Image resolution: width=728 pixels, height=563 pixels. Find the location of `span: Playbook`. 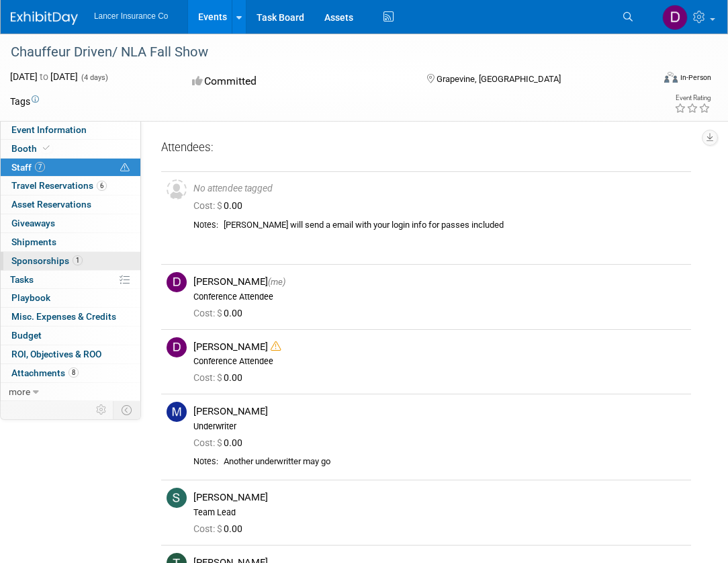

span: Playbook is located at coordinates (30, 298).